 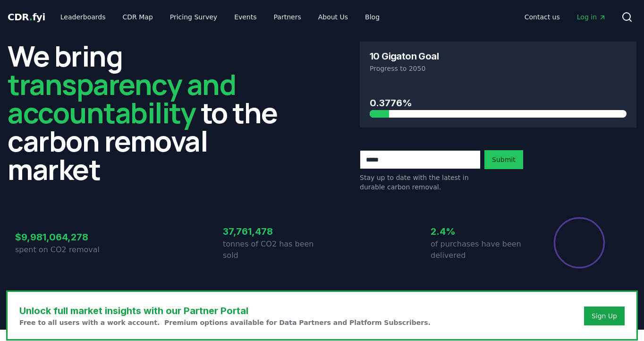 I want to click on a: CDR.fyi, so click(x=26, y=17).